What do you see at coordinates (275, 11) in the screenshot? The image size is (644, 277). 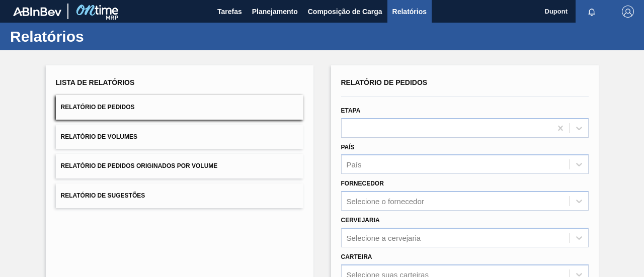 I see `span: Planejamento` at bounding box center [275, 11].